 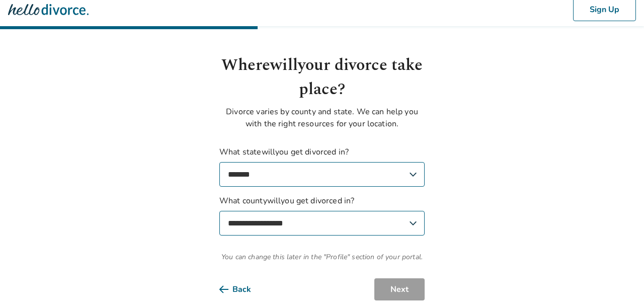 What do you see at coordinates (322, 215) in the screenshot?
I see `label: What county will you get divorced in?` at bounding box center [322, 215].